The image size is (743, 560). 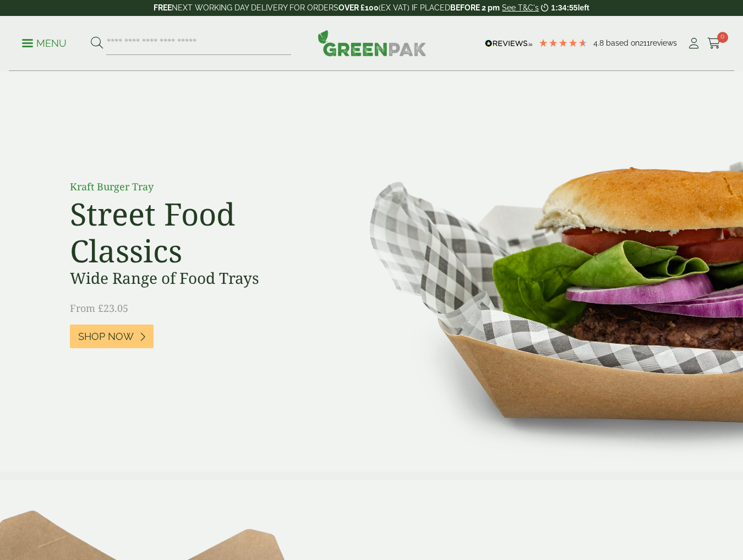 What do you see at coordinates (44, 43) in the screenshot?
I see `a: Menu` at bounding box center [44, 43].